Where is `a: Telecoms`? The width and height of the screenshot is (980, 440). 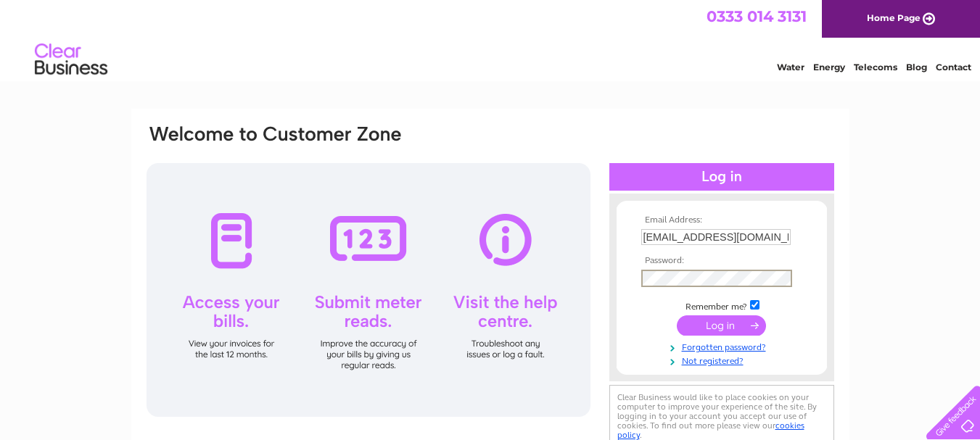
a: Telecoms is located at coordinates (875, 66).